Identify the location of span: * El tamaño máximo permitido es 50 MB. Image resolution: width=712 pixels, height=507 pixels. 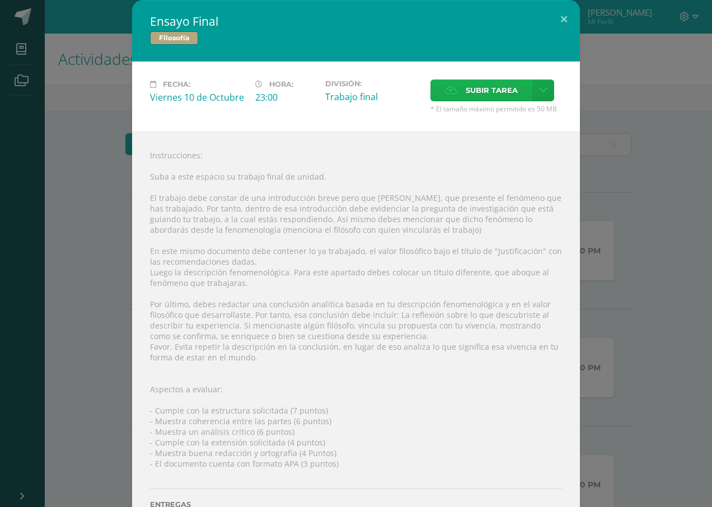
(496, 109).